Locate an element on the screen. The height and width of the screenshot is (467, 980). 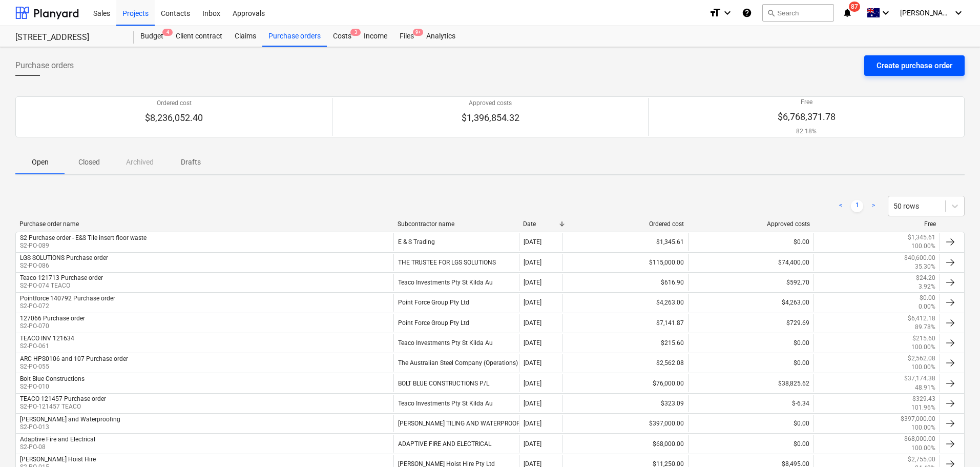
p: S2-PO-061 is located at coordinates (47, 346).